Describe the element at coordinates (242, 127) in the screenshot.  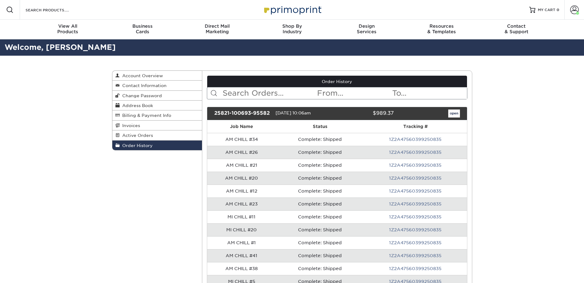
I see `th: Job Name` at that location.